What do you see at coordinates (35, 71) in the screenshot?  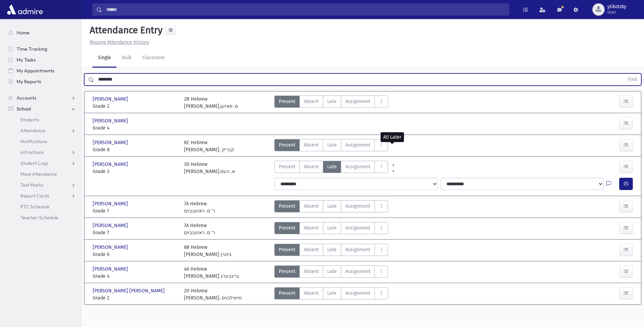 I see `span: My Appointments` at bounding box center [35, 71].